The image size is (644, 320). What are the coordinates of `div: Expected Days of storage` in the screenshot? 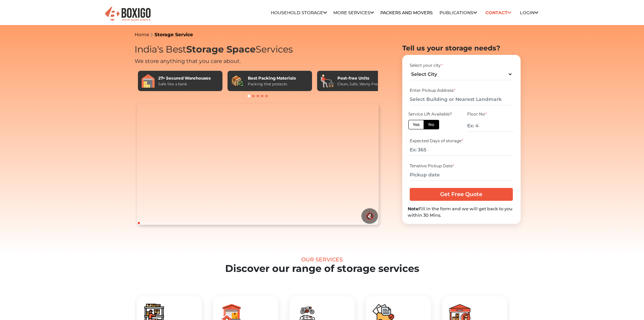 It's located at (461, 141).